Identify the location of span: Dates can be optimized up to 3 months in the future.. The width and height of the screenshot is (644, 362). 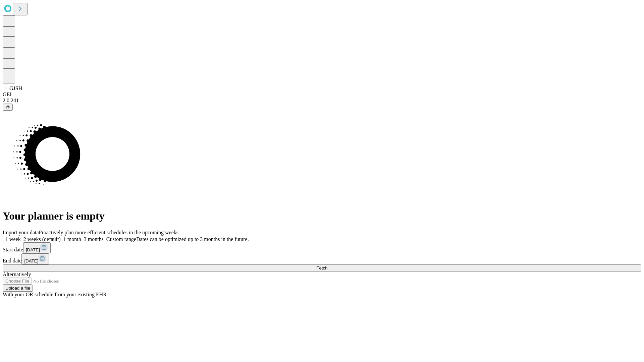
(192, 239).